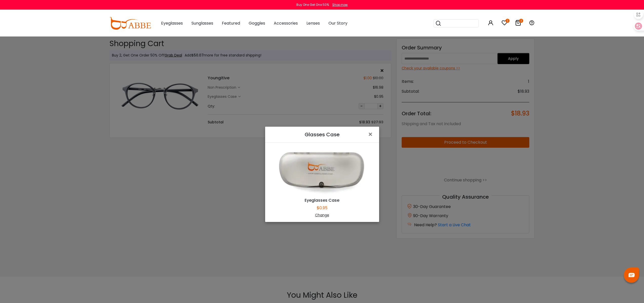 This screenshot has height=303, width=644. Describe the element at coordinates (130, 23) in the screenshot. I see `img: abbeglasses.com` at that location.